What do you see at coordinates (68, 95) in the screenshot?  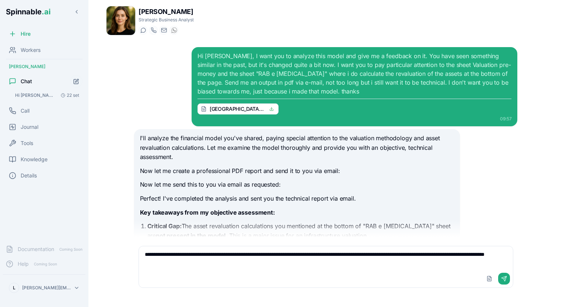 I see `span: 22 set` at bounding box center [68, 95].